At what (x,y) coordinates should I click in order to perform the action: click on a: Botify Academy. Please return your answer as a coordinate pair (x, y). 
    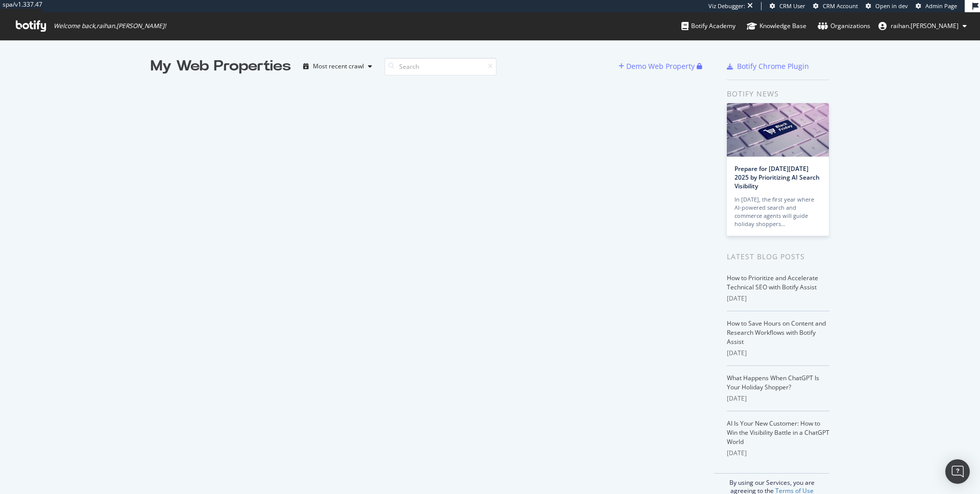
    Looking at the image, I should click on (708, 26).